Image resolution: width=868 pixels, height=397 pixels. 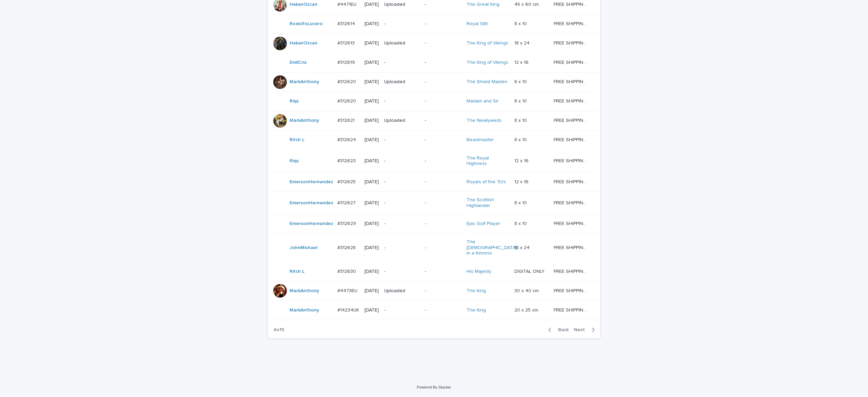 What do you see at coordinates (484, 120) in the screenshot?
I see `a: The Newlyweds` at bounding box center [484, 120].